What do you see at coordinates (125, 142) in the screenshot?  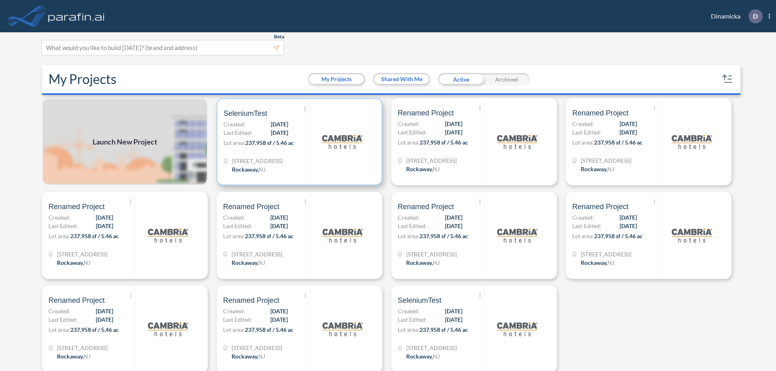 I see `span: Launch New Project` at bounding box center [125, 142].